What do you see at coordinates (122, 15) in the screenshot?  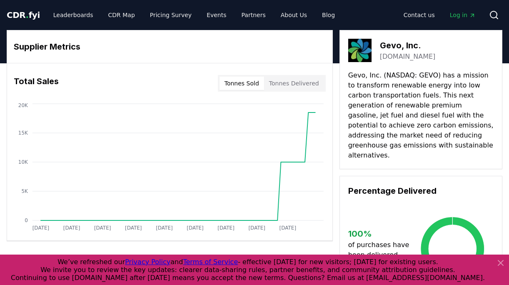 I see `a: CDR Map` at bounding box center [122, 15].